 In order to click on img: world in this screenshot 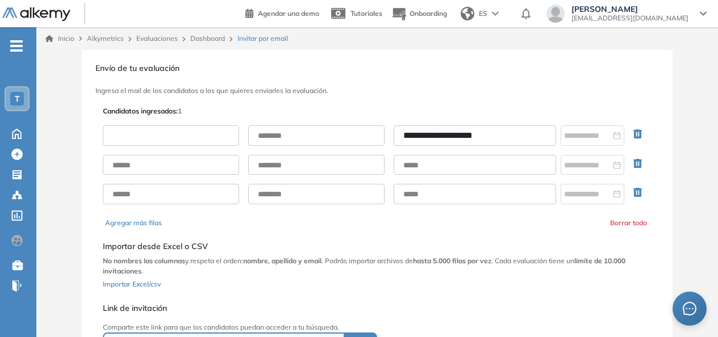, I will do `click(468, 14)`.